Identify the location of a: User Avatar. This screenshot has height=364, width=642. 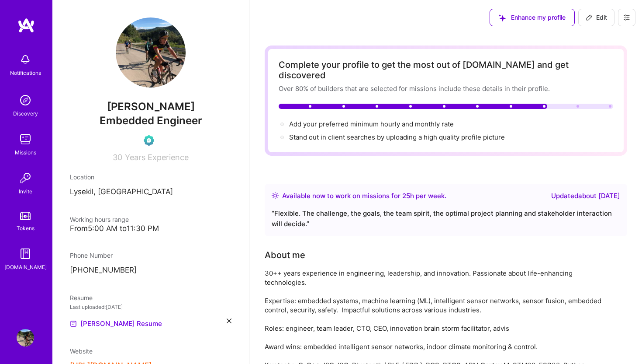
(25, 337).